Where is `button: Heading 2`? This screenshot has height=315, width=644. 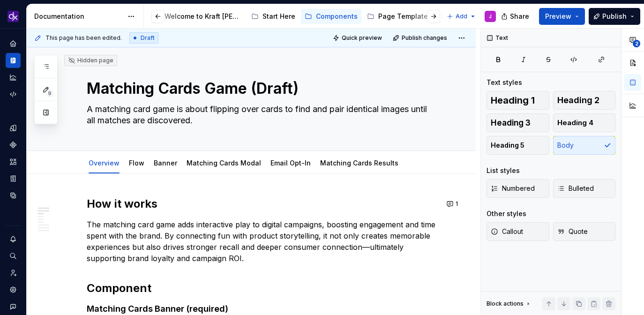 button: Heading 2 is located at coordinates (585, 100).